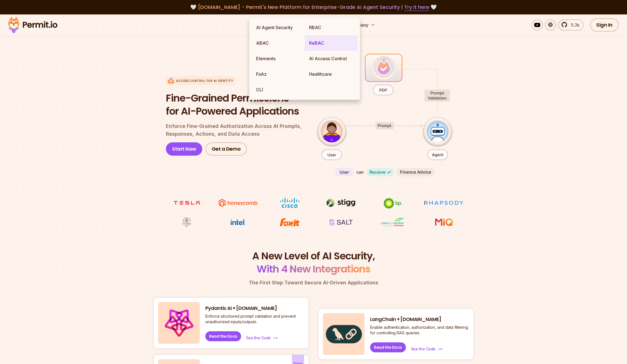 The image size is (627, 364). What do you see at coordinates (331, 27) in the screenshot?
I see `a: RBAC` at bounding box center [331, 27].